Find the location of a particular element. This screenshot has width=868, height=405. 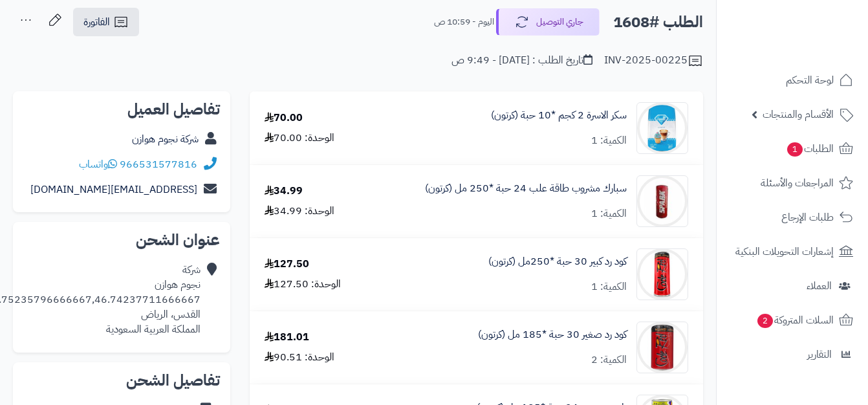

span: طلبات الإرجاع is located at coordinates (807, 218).